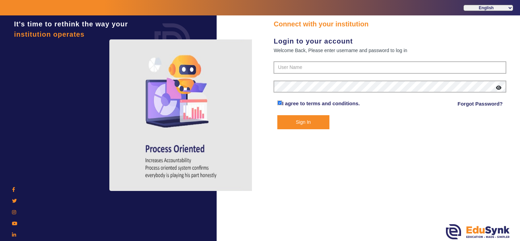  I want to click on input: User Name, so click(390, 68).